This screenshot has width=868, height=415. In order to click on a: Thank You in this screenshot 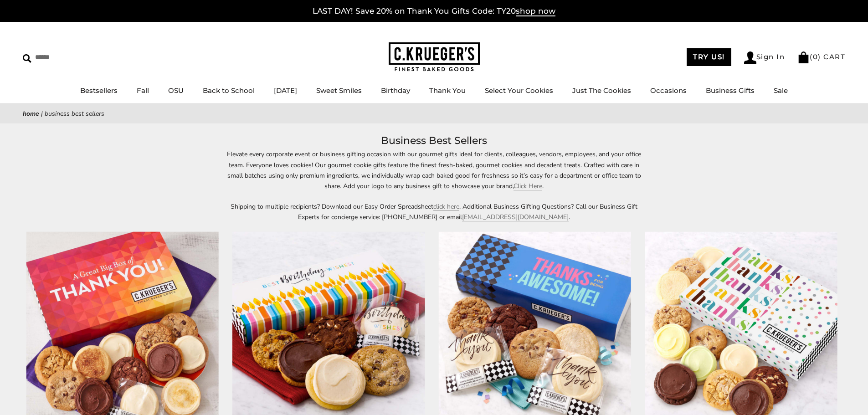, I will do `click(447, 90)`.